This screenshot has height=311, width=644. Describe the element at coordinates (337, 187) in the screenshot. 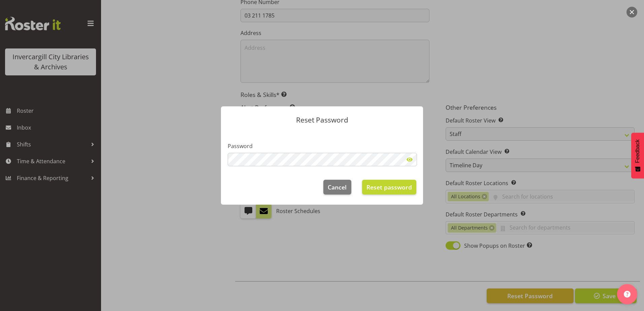

I see `span: Cancel` at that location.